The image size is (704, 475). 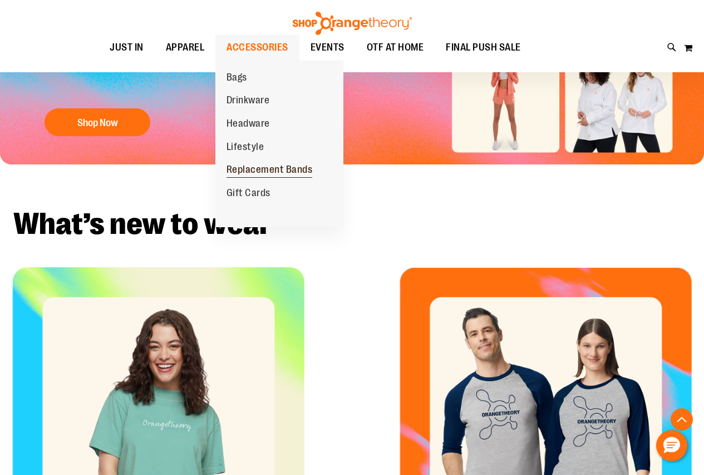 What do you see at coordinates (97, 123) in the screenshot?
I see `button: Shop Now` at bounding box center [97, 123].